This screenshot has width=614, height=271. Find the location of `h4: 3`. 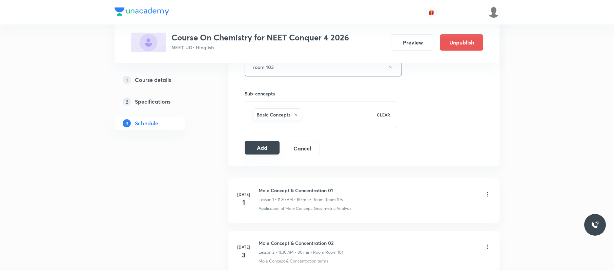

h4: 3 is located at coordinates (244, 255).